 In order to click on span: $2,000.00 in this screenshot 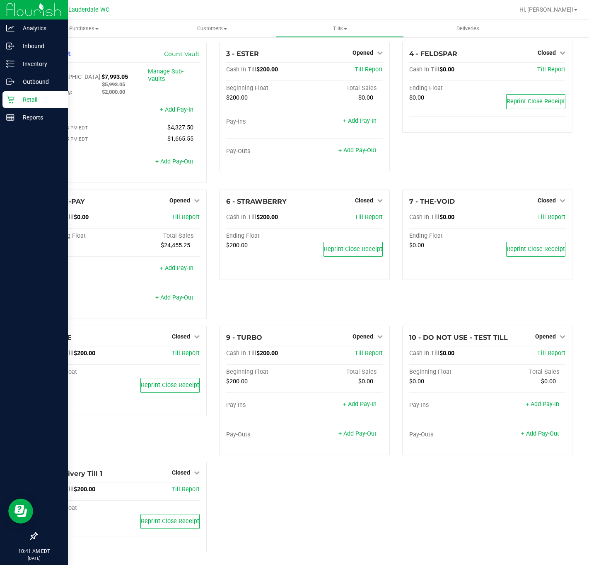, I will do `click(114, 92)`.